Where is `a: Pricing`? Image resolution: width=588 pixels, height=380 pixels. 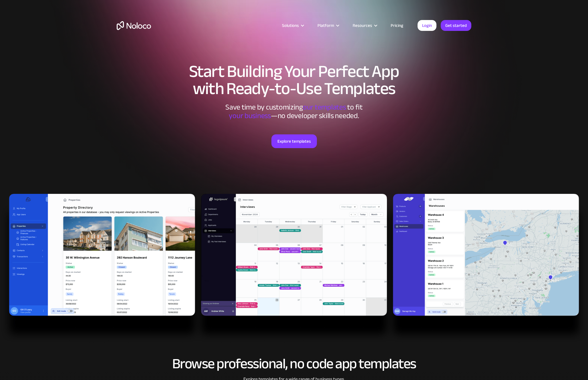
a: Pricing is located at coordinates (397, 26).